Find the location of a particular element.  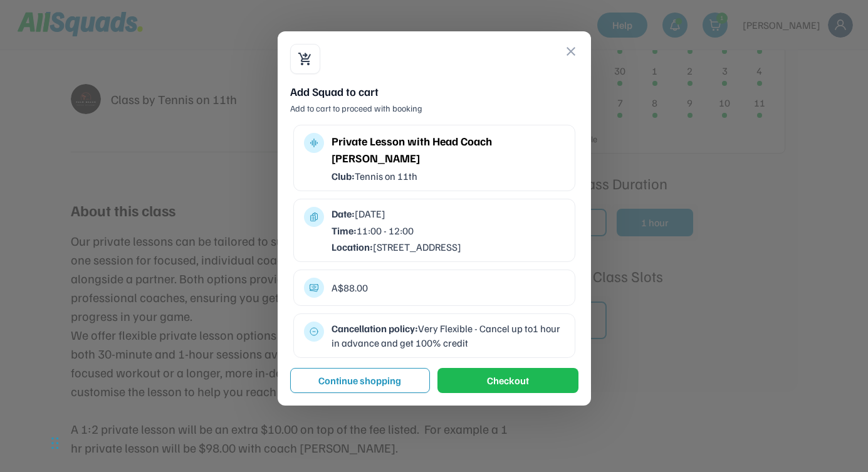

strong: Cancellation policy: is located at coordinates (375, 328).